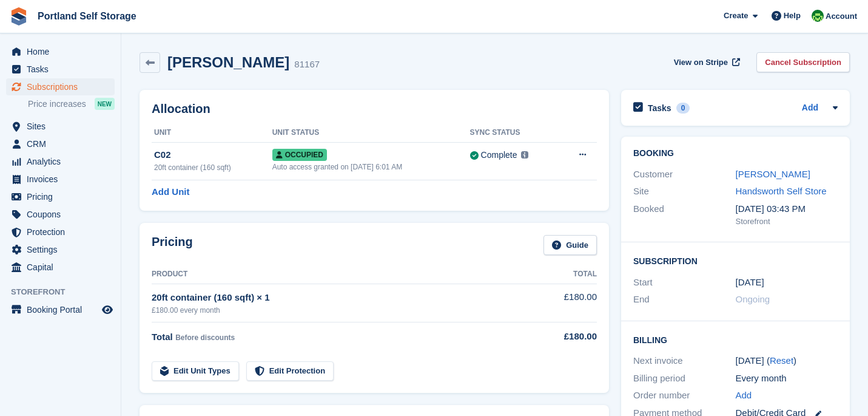  Describe the element at coordinates (307, 64) in the screenshot. I see `div: 81167` at that location.